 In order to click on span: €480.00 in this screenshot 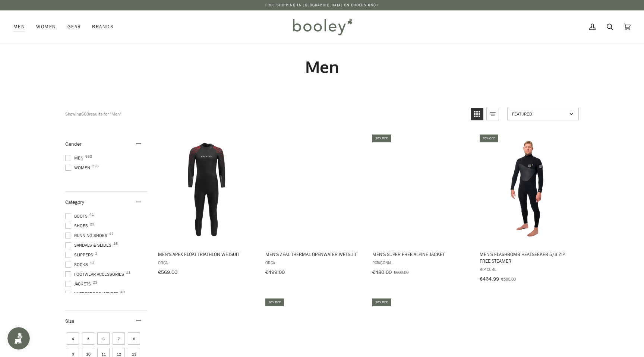, I will do `click(382, 272)`.